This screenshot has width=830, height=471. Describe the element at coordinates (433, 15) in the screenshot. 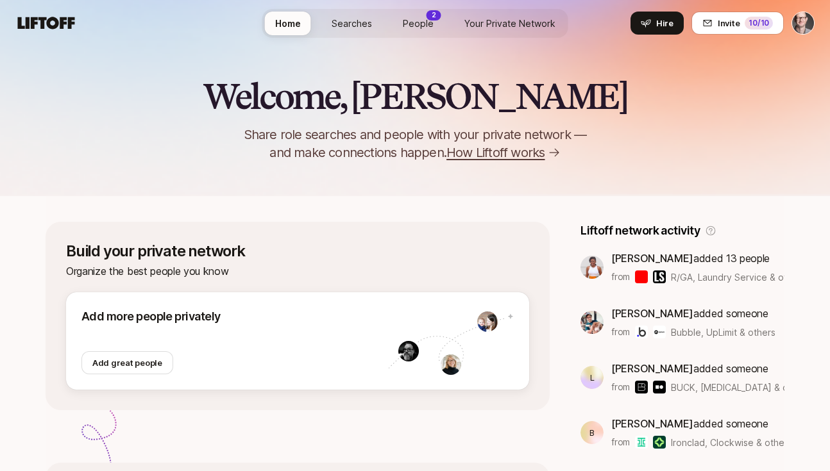

I see `p: 2` at that location.